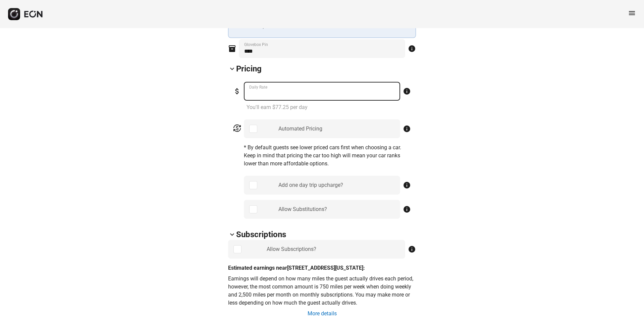 The height and width of the screenshot is (317, 644). I want to click on label: Daily Rate, so click(258, 87).